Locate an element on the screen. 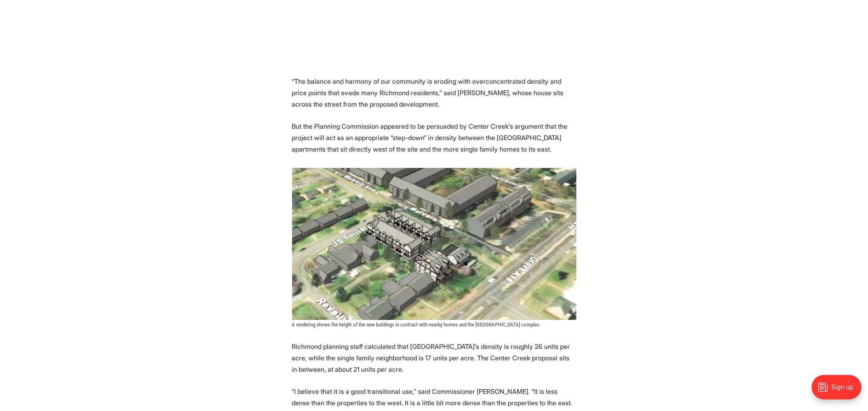  p: But the Planning Commission appeared to be persuaded by Center Creek’s argument that the project ... is located at coordinates (434, 138).